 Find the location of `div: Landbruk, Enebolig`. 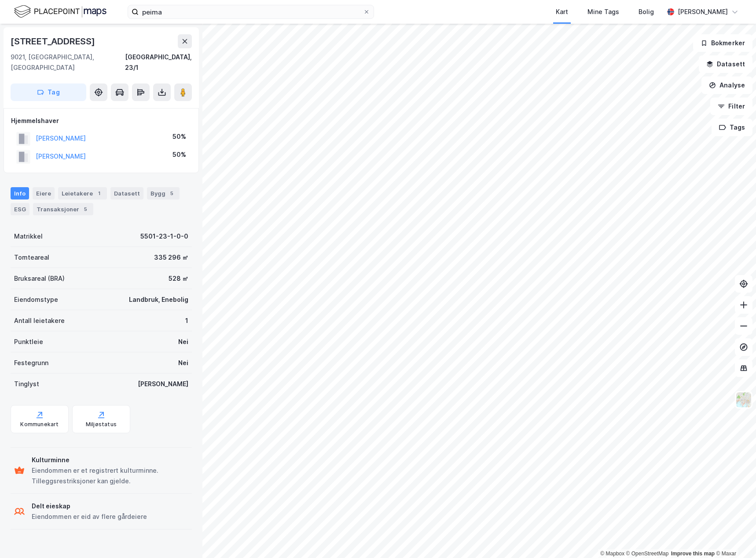

div: Landbruk, Enebolig is located at coordinates (158, 300).